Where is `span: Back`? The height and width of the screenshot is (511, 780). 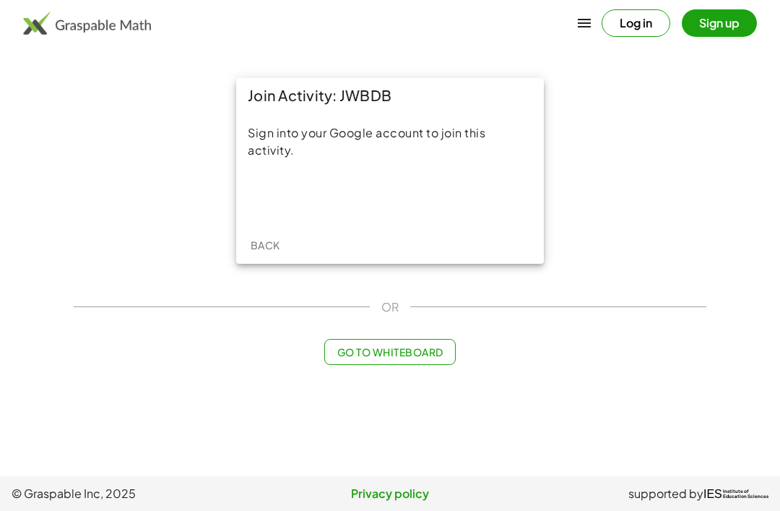 span: Back is located at coordinates (264, 245).